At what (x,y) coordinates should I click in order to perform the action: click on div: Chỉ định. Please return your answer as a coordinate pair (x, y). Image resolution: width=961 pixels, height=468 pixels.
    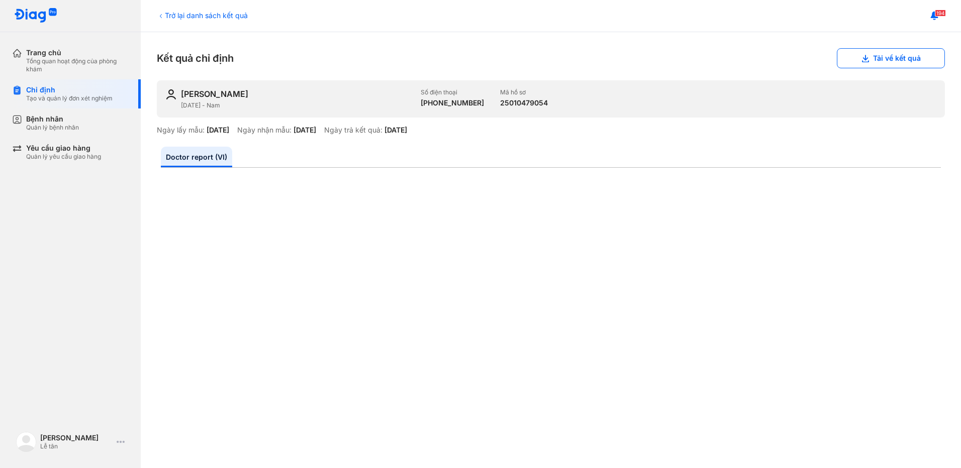
    Looking at the image, I should click on (69, 90).